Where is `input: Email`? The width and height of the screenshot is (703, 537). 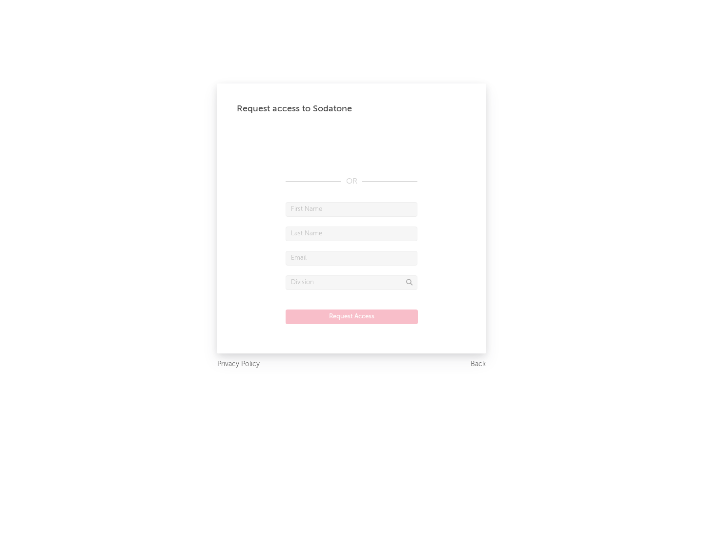 input: Email is located at coordinates (351, 258).